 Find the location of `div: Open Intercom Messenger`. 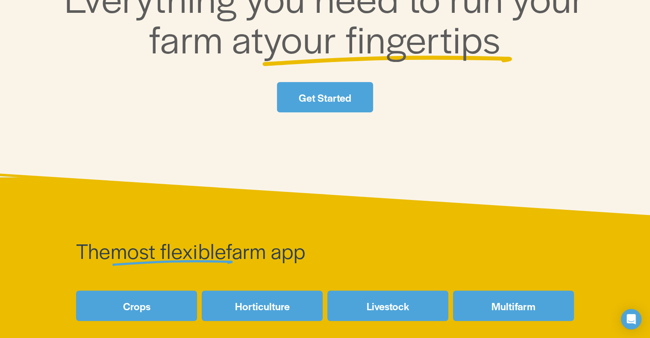

div: Open Intercom Messenger is located at coordinates (631, 319).